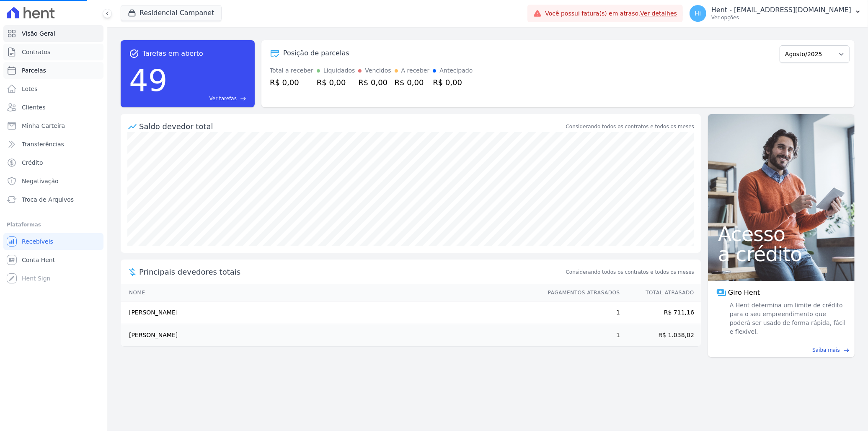 The width and height of the screenshot is (868, 431). I want to click on a: Troca de Arquivos, so click(53, 199).